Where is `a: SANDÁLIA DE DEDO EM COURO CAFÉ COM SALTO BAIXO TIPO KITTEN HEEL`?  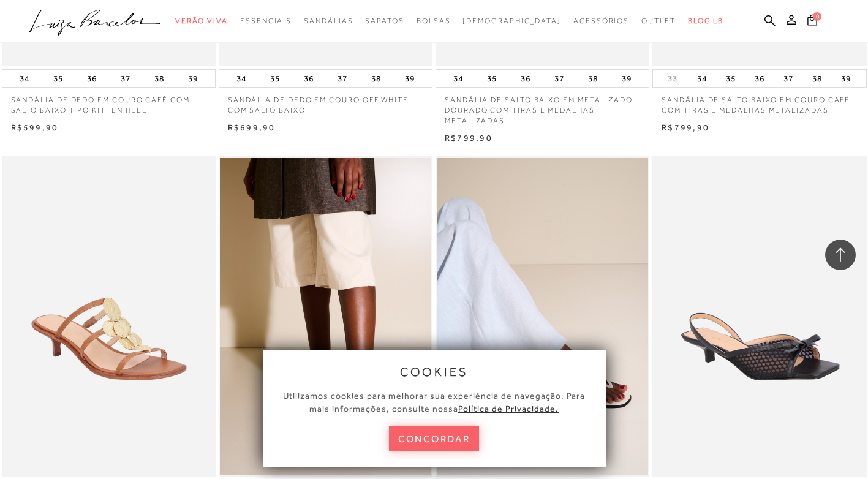
a: SANDÁLIA DE DEDO EM COURO CAFÉ COM SALTO BAIXO TIPO KITTEN HEEL is located at coordinates (108, 101).